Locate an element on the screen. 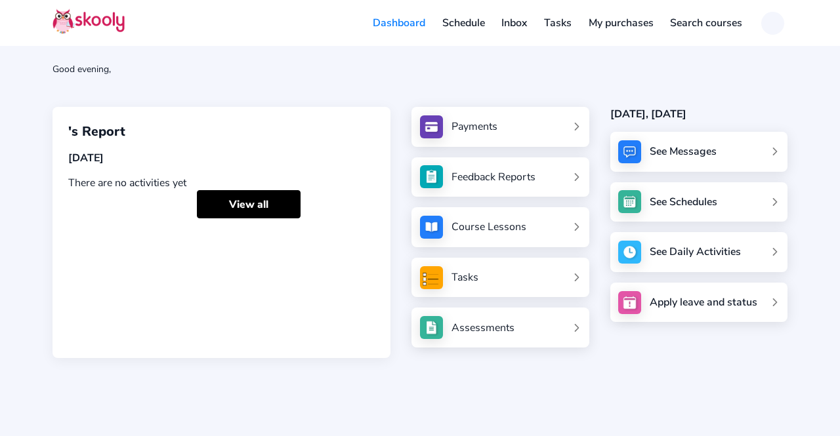  img: see_atten.jpg is located at coordinates (431, 176).